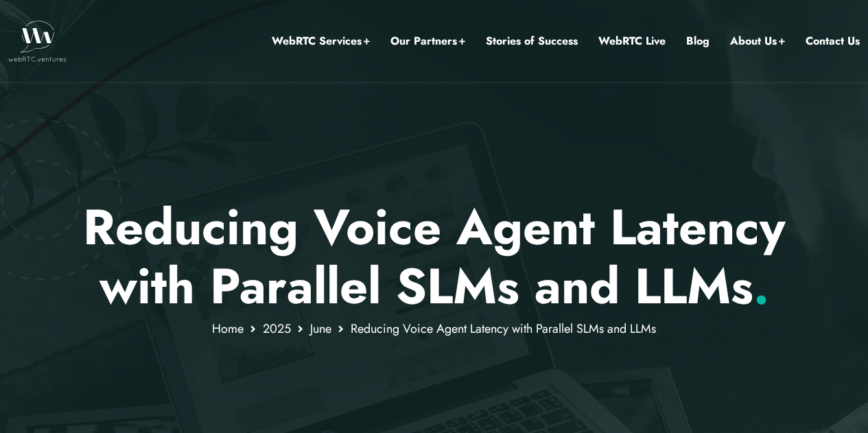  What do you see at coordinates (228, 329) in the screenshot?
I see `a: Home` at bounding box center [228, 329].